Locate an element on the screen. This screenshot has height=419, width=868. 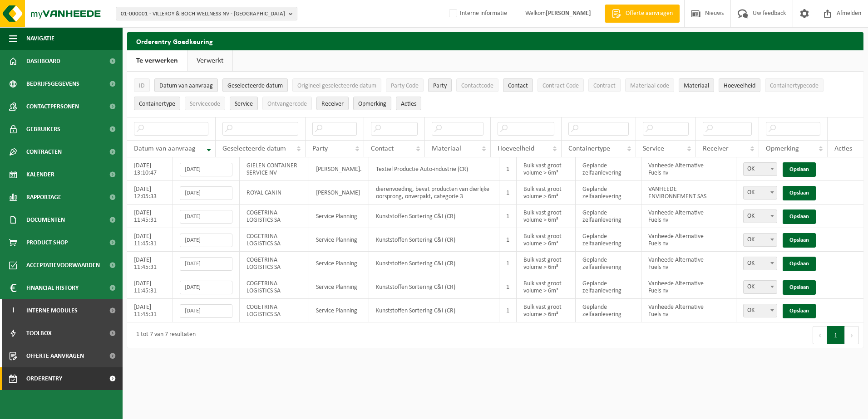
span: Service is located at coordinates (653, 149).